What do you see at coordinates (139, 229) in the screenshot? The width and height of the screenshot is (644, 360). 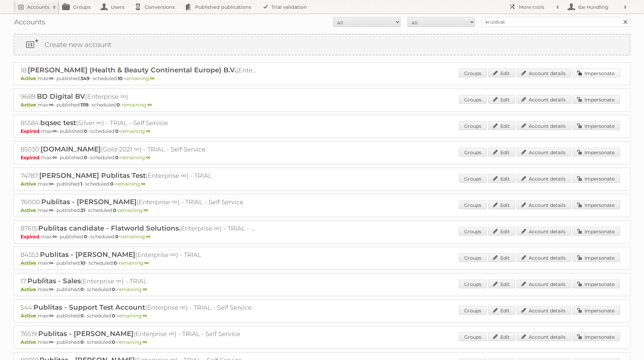 I see `h2: 87615: (Enterprise ∞) - TRIAL - Self Service` at bounding box center [139, 229].